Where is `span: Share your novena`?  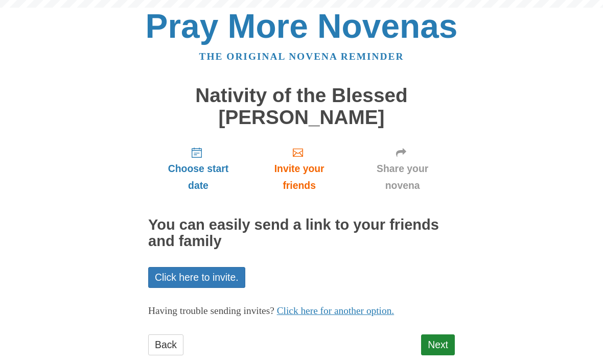 span: Share your novena is located at coordinates (402, 177).